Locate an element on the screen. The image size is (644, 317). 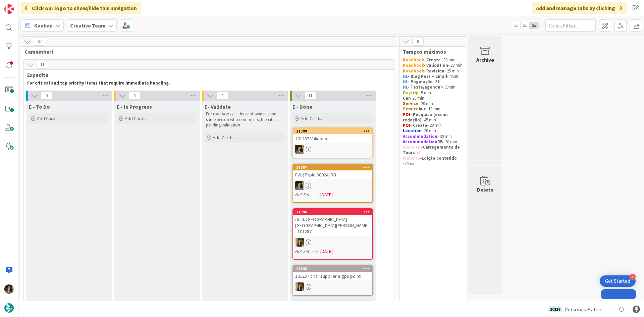
span: E - Done is located at coordinates (302, 106).